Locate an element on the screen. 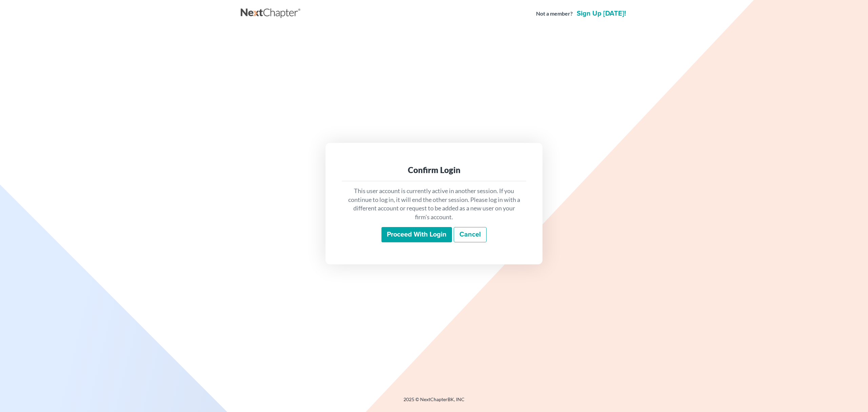 This screenshot has width=868, height=412. div: 2025 © NextChapterBK, INC is located at coordinates (434, 402).